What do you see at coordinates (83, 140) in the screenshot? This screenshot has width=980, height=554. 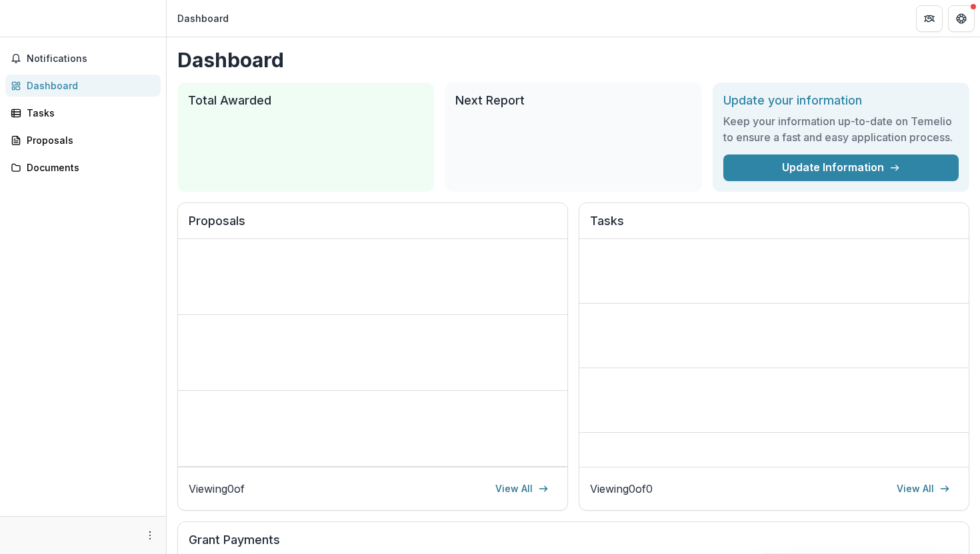 I see `a: Proposals` at bounding box center [83, 140].